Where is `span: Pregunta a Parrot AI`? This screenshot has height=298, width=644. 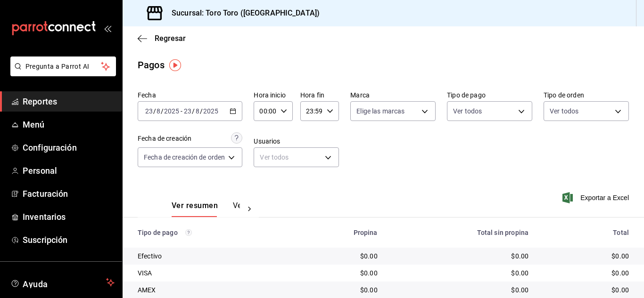 span: Pregunta a Parrot AI is located at coordinates (63, 67).